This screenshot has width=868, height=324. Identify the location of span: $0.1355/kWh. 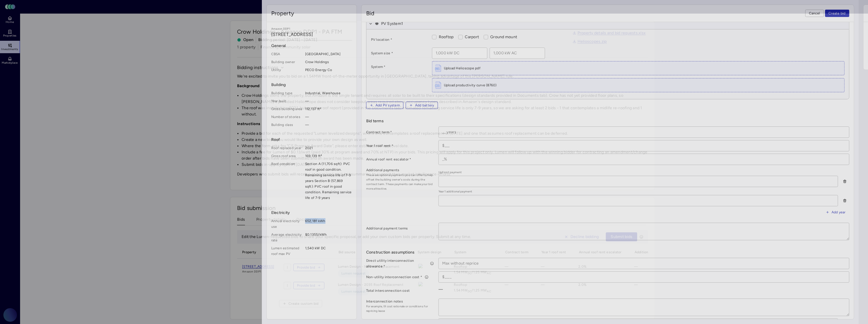
(329, 237).